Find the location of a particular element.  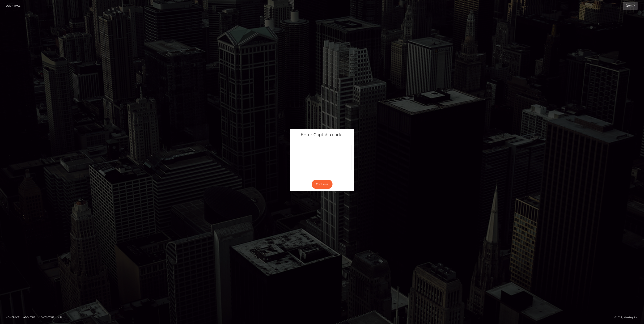

button: Continue is located at coordinates (322, 184).